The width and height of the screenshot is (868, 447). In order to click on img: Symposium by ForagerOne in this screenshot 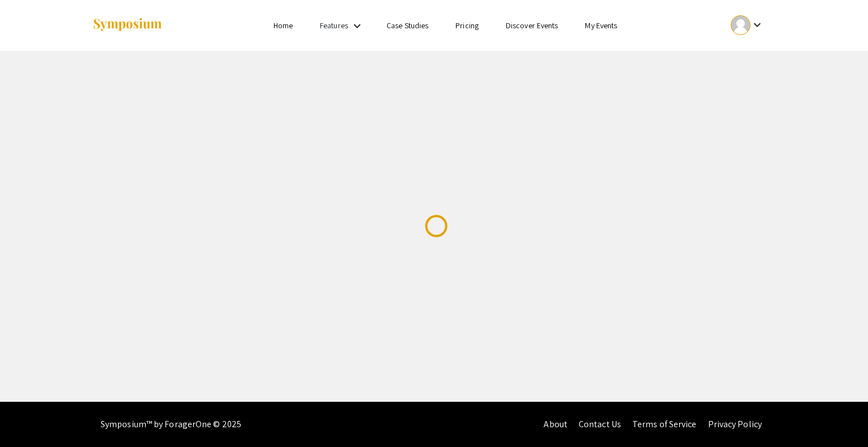, I will do `click(127, 25)`.